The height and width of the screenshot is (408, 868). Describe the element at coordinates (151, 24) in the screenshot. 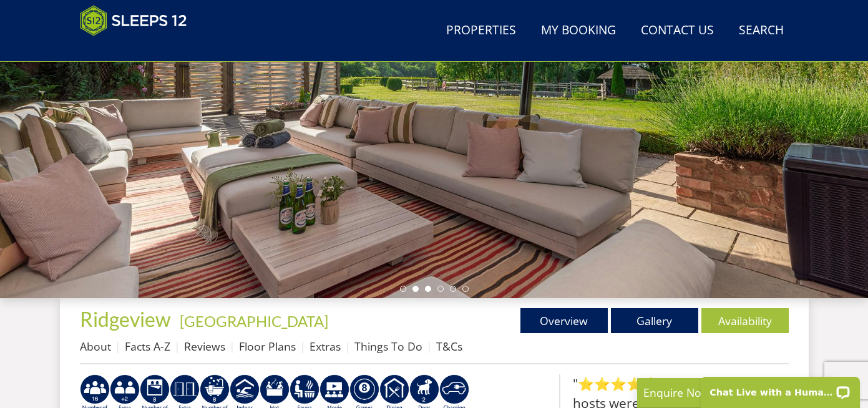

I see `button: Open LiveChat chat widget` at that location.